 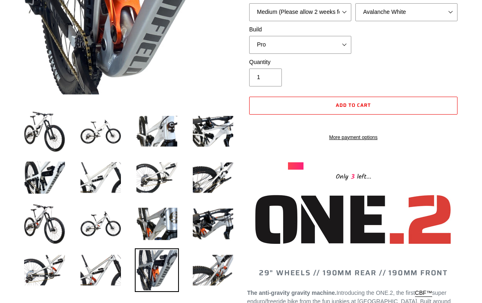 What do you see at coordinates (352, 177) in the screenshot?
I see `span: 3` at bounding box center [352, 177].